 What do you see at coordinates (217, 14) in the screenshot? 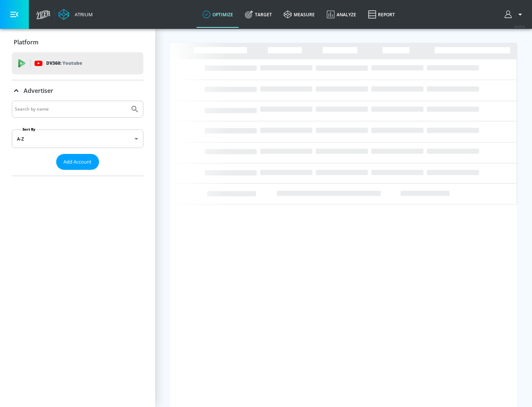
I see `a: optimize` at bounding box center [217, 14].